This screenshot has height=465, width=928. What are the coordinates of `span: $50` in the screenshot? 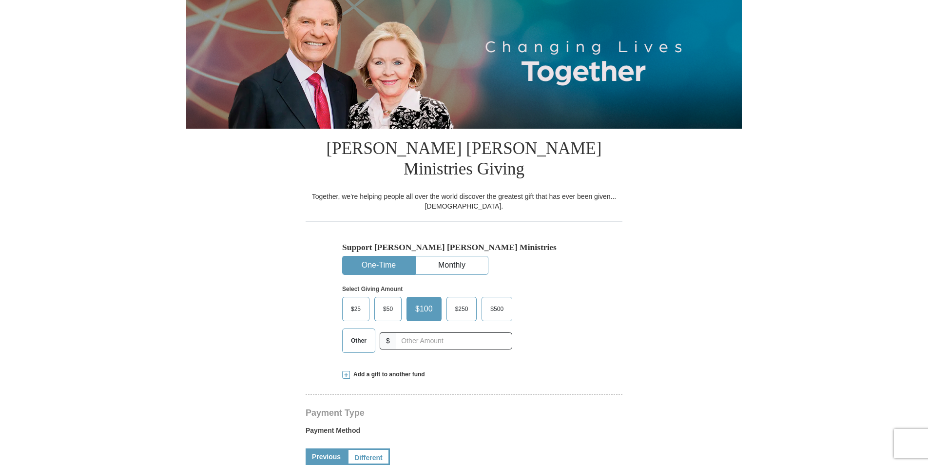 It's located at (388, 309).